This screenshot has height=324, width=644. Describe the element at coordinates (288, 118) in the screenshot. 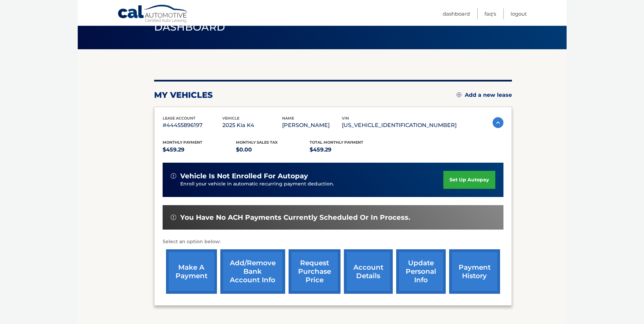

I see `span: name` at that location.